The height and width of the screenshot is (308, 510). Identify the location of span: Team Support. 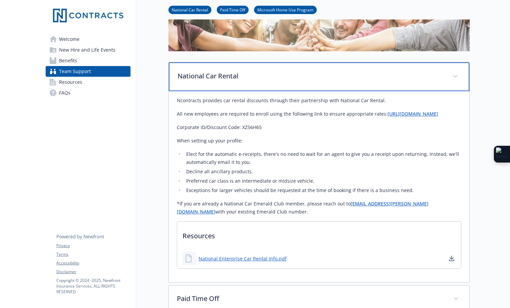
(75, 71).